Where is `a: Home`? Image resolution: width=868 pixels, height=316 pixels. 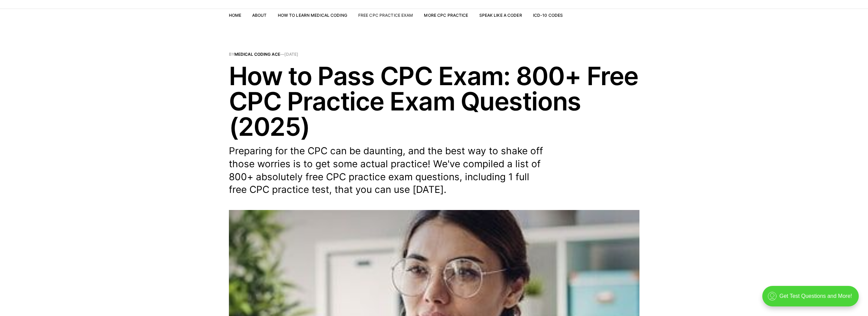 a: Home is located at coordinates (235, 15).